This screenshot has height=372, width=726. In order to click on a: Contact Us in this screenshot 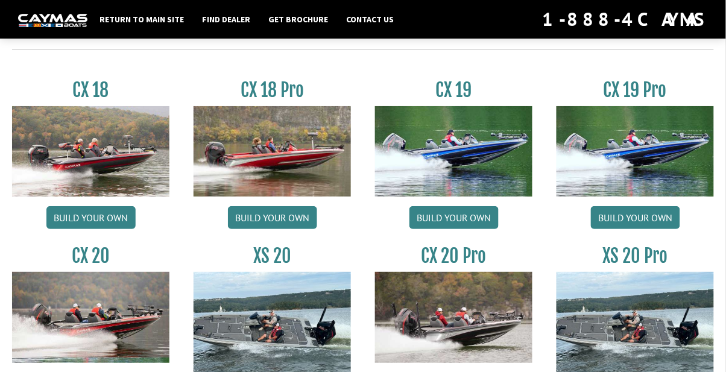, I will do `click(370, 19)`.